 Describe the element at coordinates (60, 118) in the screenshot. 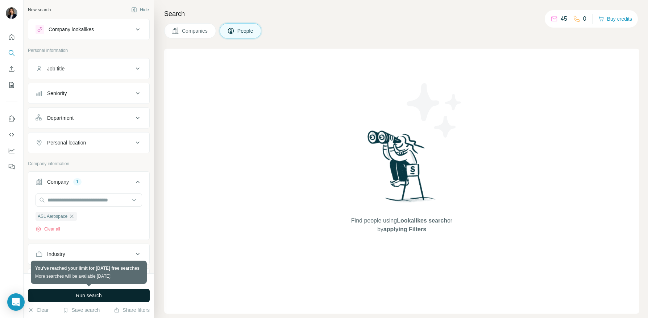

I see `div: Department` at that location.